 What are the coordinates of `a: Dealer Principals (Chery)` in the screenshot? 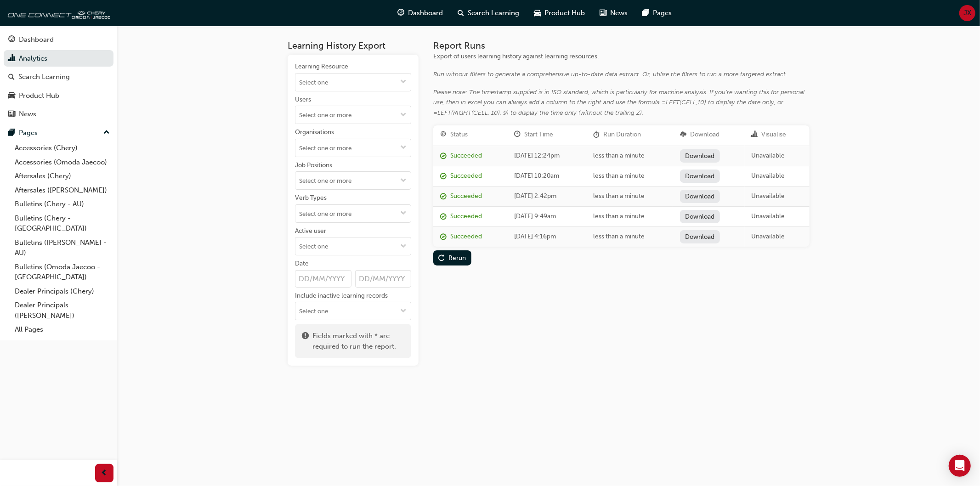 It's located at (62, 291).